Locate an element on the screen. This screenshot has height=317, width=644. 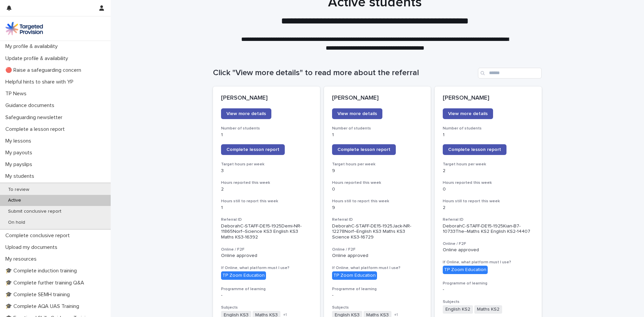
p: My students is located at coordinates (21, 176).